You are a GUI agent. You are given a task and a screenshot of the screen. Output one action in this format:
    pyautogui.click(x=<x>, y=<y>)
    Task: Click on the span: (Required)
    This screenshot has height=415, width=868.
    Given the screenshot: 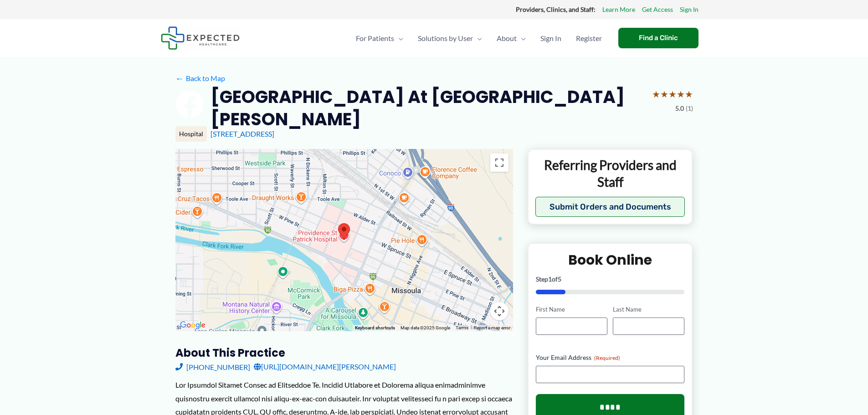 What is the action you would take?
    pyautogui.click(x=607, y=358)
    